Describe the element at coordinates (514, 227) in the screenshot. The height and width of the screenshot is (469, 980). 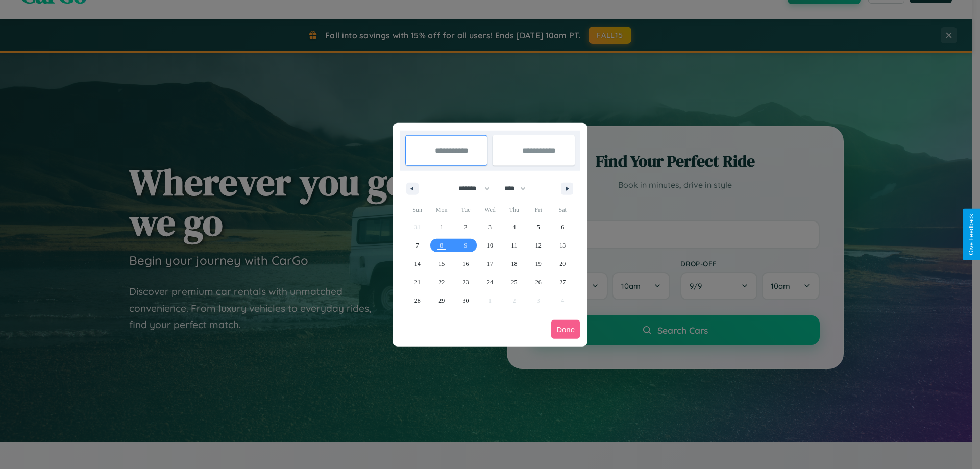
I see `span: 4` at that location.